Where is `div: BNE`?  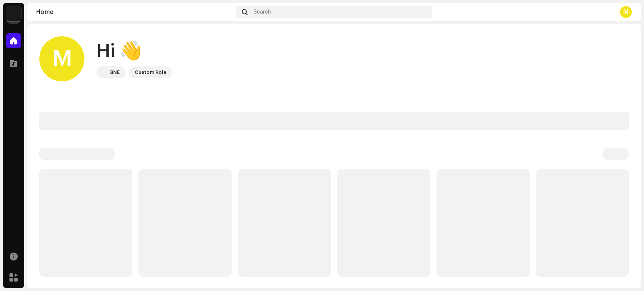
div: BNE is located at coordinates (115, 72).